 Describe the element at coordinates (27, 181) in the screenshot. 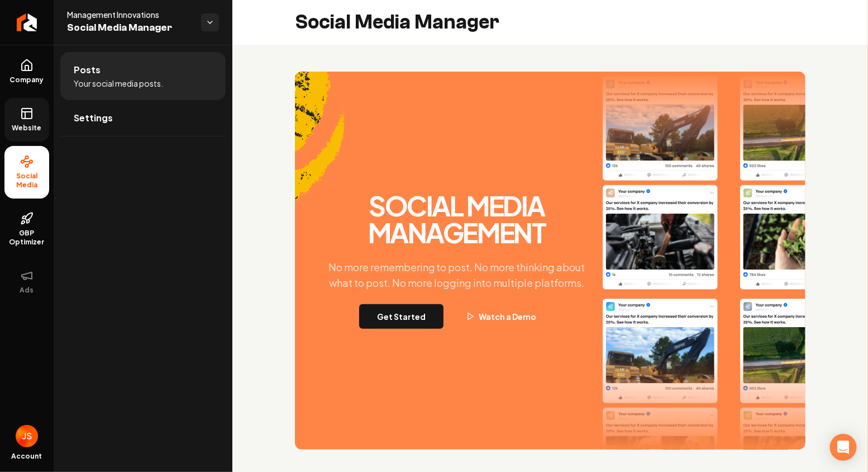

I see `span: Social Media` at that location.